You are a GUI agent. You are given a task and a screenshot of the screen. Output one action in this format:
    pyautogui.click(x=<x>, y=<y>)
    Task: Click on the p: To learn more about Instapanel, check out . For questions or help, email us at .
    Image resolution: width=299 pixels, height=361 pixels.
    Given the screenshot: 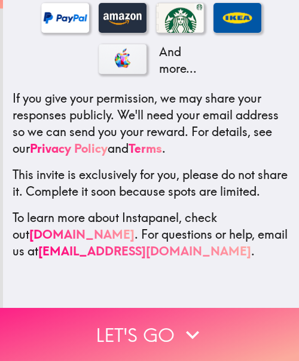 What is the action you would take?
    pyautogui.click(x=151, y=235)
    